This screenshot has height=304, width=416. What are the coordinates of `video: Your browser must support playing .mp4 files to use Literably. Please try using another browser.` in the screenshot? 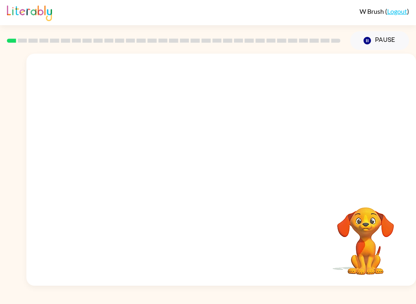 It's located at (366, 235).